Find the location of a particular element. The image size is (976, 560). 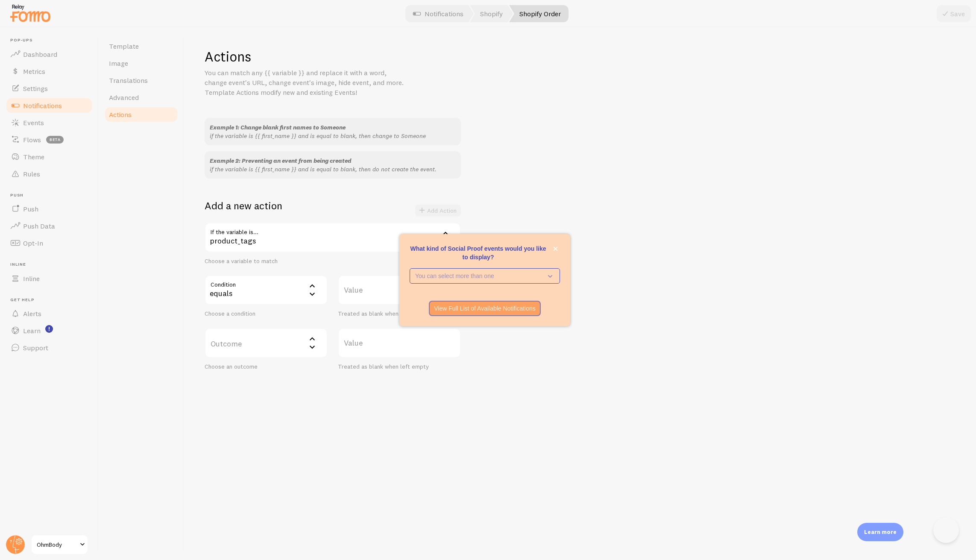

span: Image is located at coordinates (119, 63).